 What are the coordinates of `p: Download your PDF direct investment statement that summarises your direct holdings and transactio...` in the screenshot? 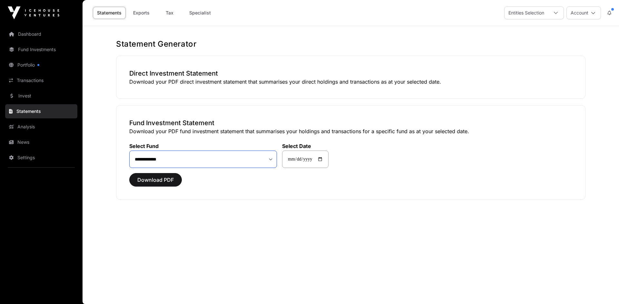 It's located at (351, 82).